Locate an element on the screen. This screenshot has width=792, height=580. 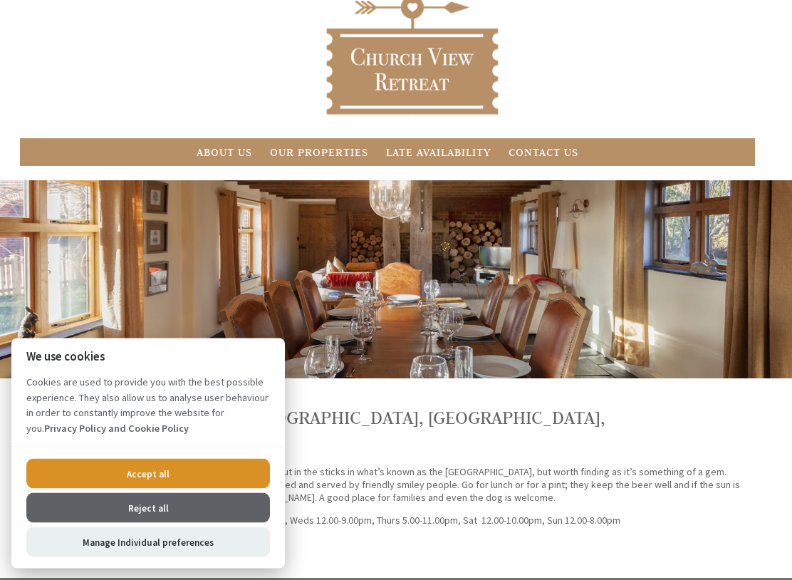
p: Open: Mon 12.00-9.00pm, Tues 12.00-2.00pm and 5.00-9.00pm, Weds 12.00-9.00pm, Thurs 5.00-11.00pm,... is located at coordinates (388, 527).